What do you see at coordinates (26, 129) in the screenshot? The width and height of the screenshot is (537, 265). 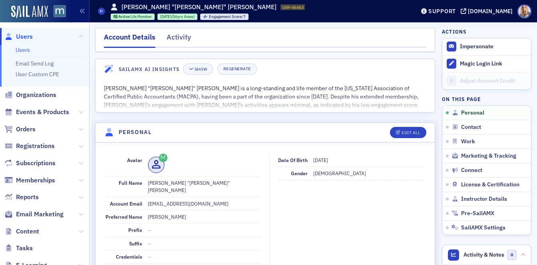 I see `span: Orders` at bounding box center [26, 129].